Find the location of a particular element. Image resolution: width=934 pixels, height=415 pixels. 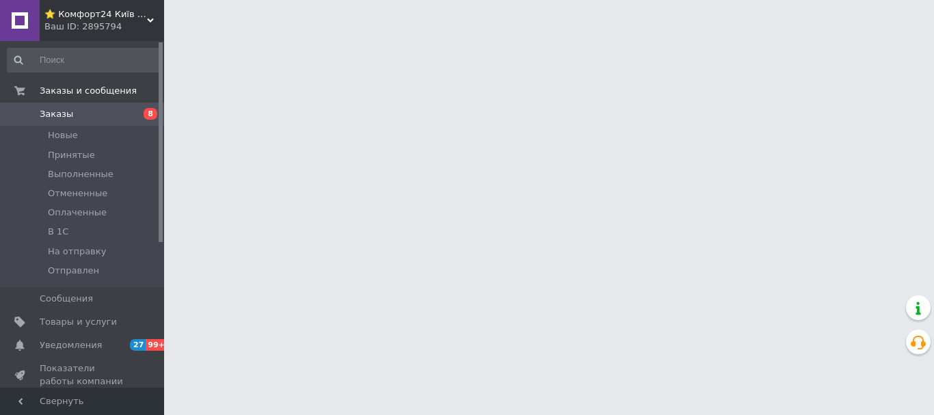

span: Заказы и сообщения is located at coordinates (88, 91).